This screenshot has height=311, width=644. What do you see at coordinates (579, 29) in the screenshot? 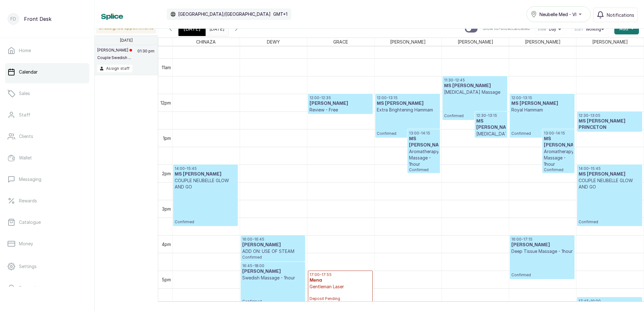
I see `span: Staff` at bounding box center [579, 29].